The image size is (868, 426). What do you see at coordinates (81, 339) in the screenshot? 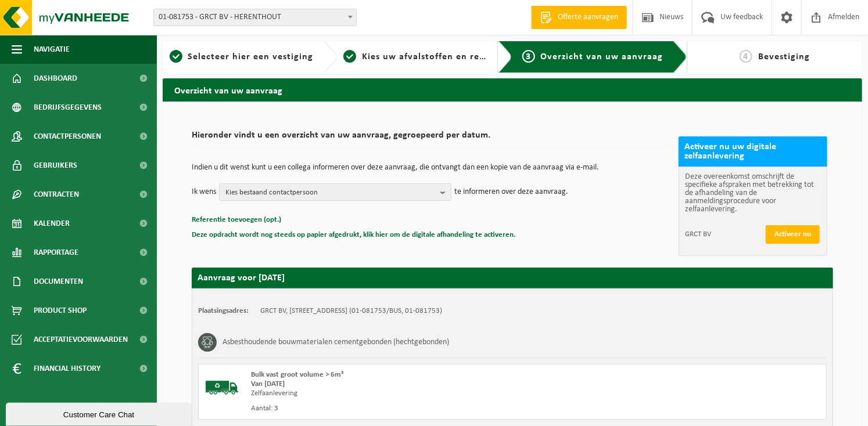
I see `span: Acceptatievoorwaarden` at bounding box center [81, 339].